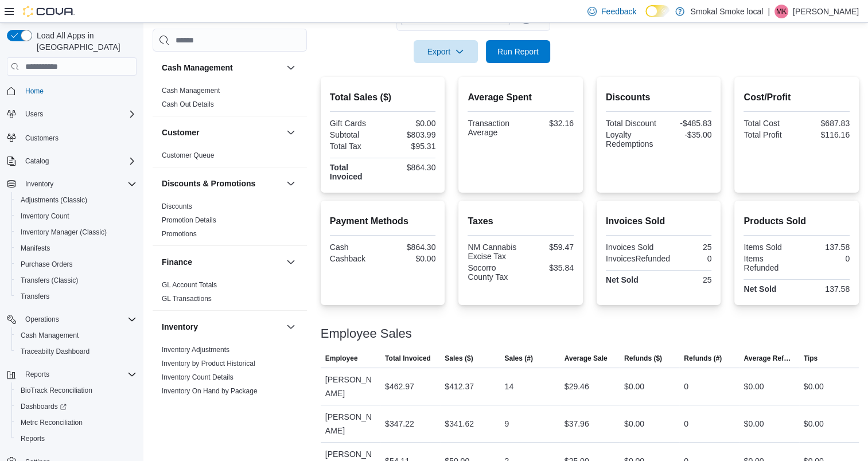 This screenshot has height=461, width=868. What do you see at coordinates (72, 137) in the screenshot?
I see `button: Customers` at bounding box center [72, 137].